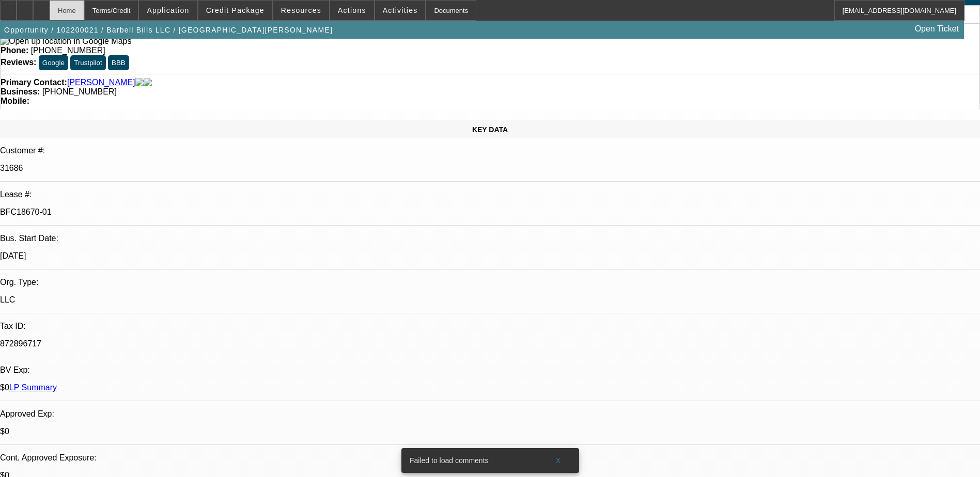  What do you see at coordinates (168, 10) in the screenshot?
I see `button: Application` at bounding box center [168, 10].